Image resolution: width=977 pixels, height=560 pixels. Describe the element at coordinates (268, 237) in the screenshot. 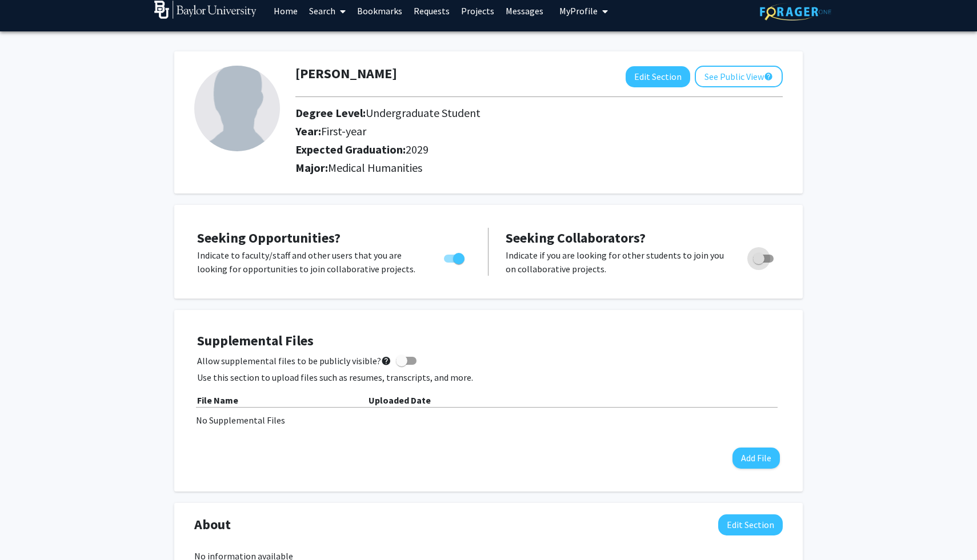

I see `span: Seeking Opportunities?` at that location.